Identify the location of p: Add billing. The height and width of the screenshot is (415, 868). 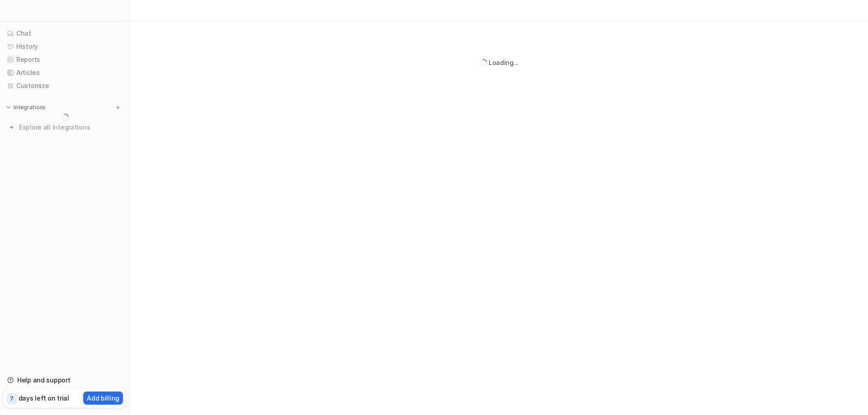
(103, 398).